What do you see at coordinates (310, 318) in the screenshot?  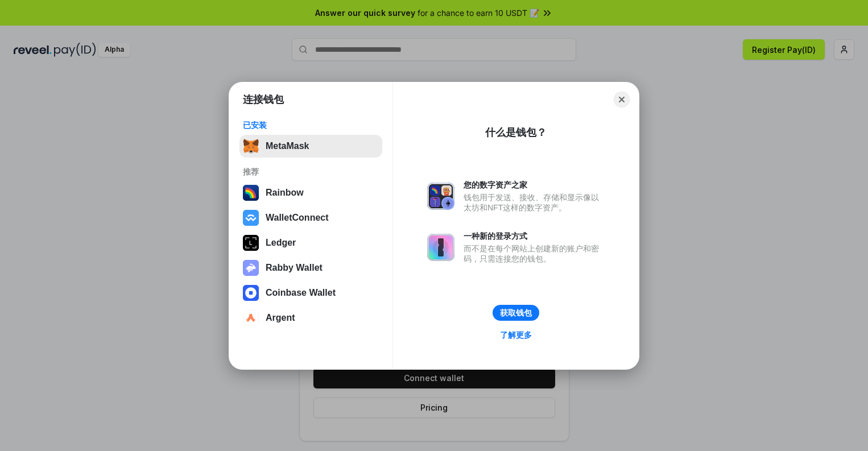 I see `button: Argent` at bounding box center [310, 318].